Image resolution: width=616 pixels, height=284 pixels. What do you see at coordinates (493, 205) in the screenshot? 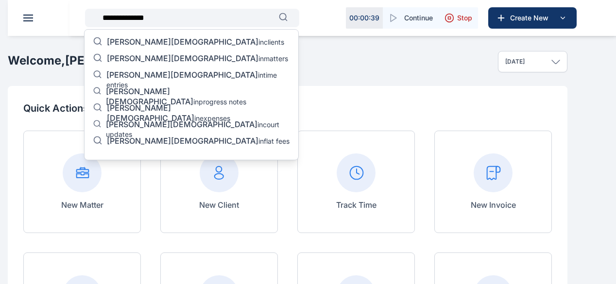
I see `p: New Invoice` at bounding box center [493, 205].